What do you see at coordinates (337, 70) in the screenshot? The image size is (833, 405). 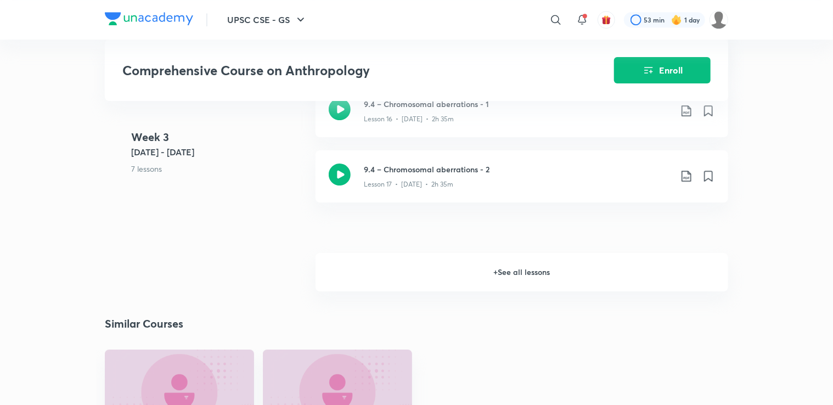 I see `h3: Comprehensive Course on Anthropology` at bounding box center [337, 70].